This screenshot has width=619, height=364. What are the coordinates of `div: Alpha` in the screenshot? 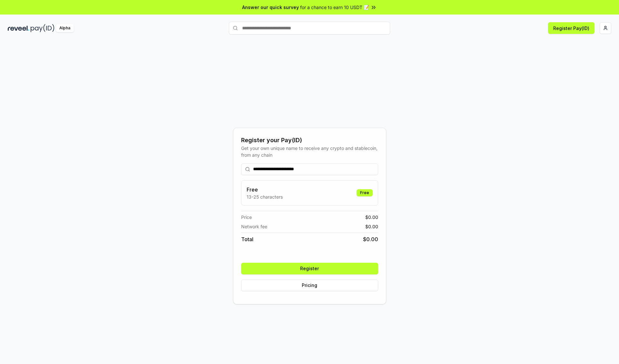 It's located at (65, 28).